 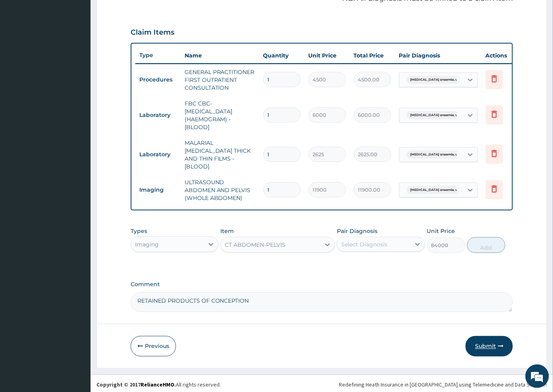 I want to click on strong: Copyright © 2017 ., so click(x=136, y=385).